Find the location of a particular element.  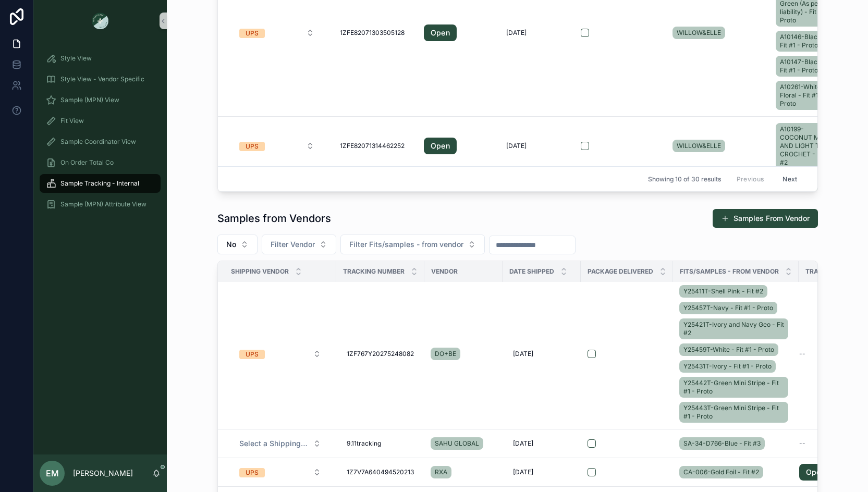

a: Y25411T-Shell Pink - Fit #2 is located at coordinates (723, 291).